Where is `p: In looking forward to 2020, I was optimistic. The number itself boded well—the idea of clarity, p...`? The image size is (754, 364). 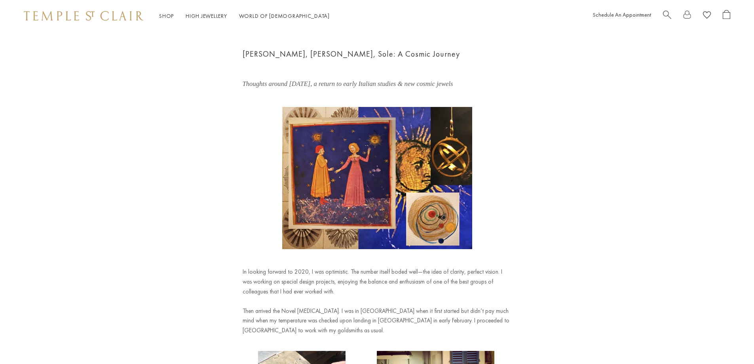
p: In looking forward to 2020, I was optimistic. The number itself boded well—the idea of clarity, p... is located at coordinates (377, 281).